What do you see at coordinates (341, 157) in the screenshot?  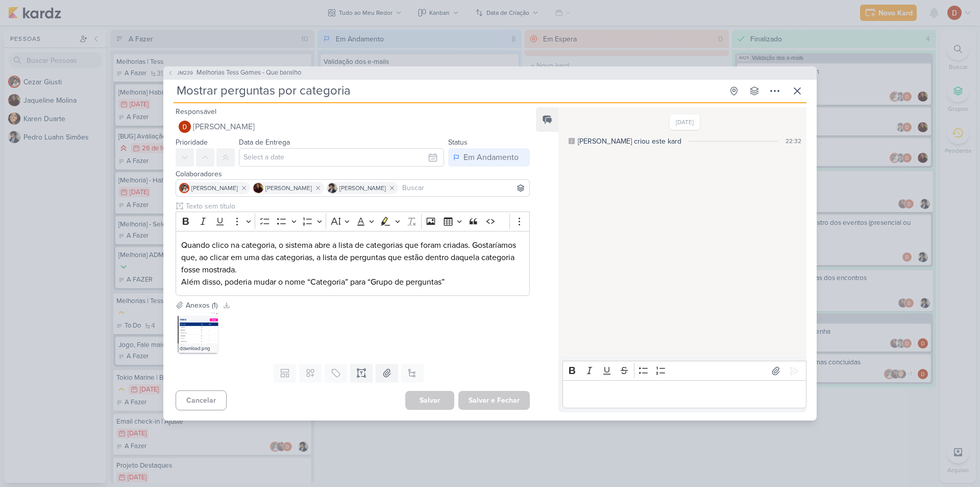 I see `input: Select a date` at bounding box center [341, 157].